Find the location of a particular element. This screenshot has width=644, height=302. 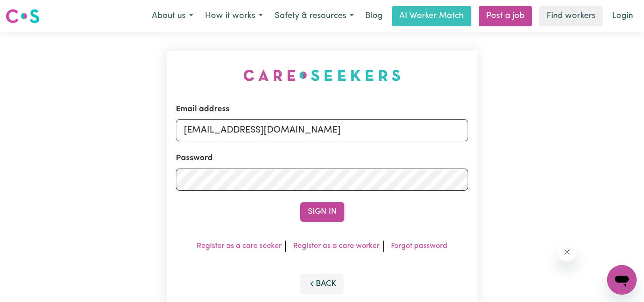

img: Careseekers logo is located at coordinates (23, 16).